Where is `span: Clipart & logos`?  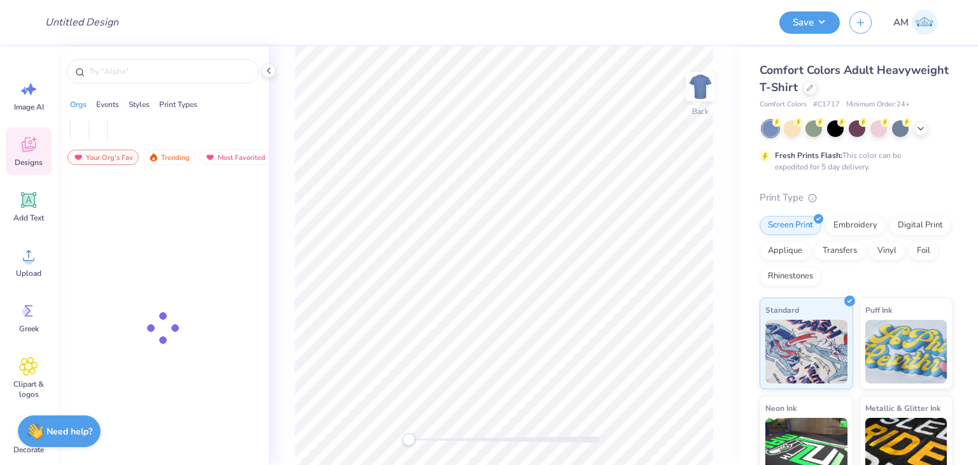
span: Clipart & logos is located at coordinates (29, 389).